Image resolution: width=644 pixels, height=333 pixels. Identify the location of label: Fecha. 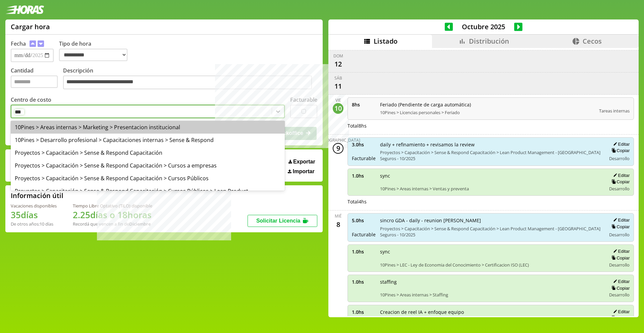
(18, 44).